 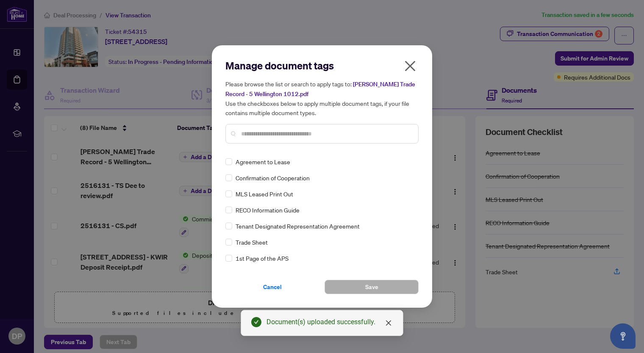 What do you see at coordinates (623, 336) in the screenshot?
I see `button: Open asap` at bounding box center [623, 336].